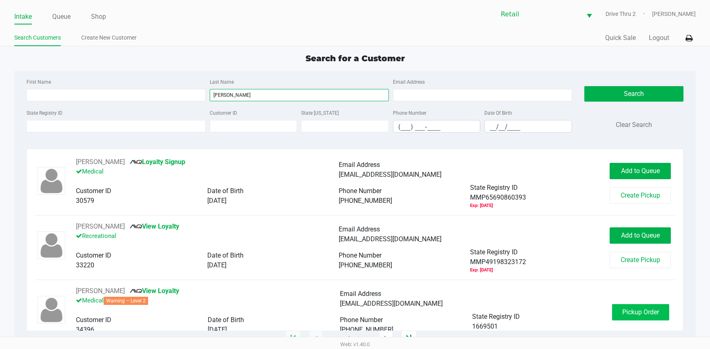  Describe the element at coordinates (61, 17) in the screenshot. I see `a: Queue` at that location.